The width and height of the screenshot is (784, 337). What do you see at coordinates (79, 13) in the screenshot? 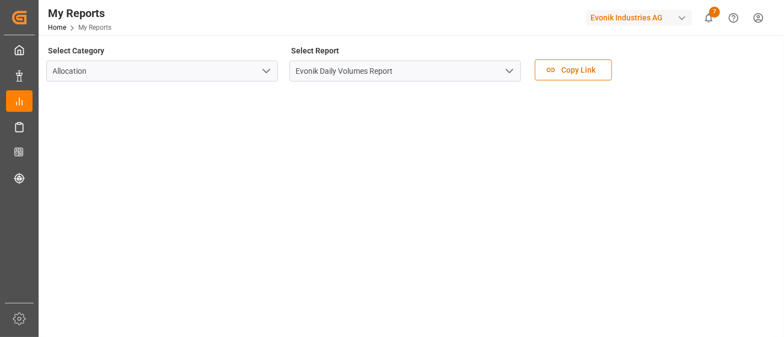
I see `div: My Reports` at bounding box center [79, 13].